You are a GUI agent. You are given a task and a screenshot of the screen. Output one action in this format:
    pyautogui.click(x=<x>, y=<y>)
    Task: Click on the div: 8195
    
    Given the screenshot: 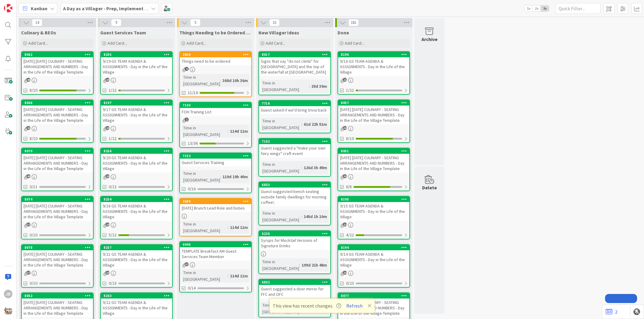 What is the action you would take?
    pyautogui.click(x=374, y=199)
    